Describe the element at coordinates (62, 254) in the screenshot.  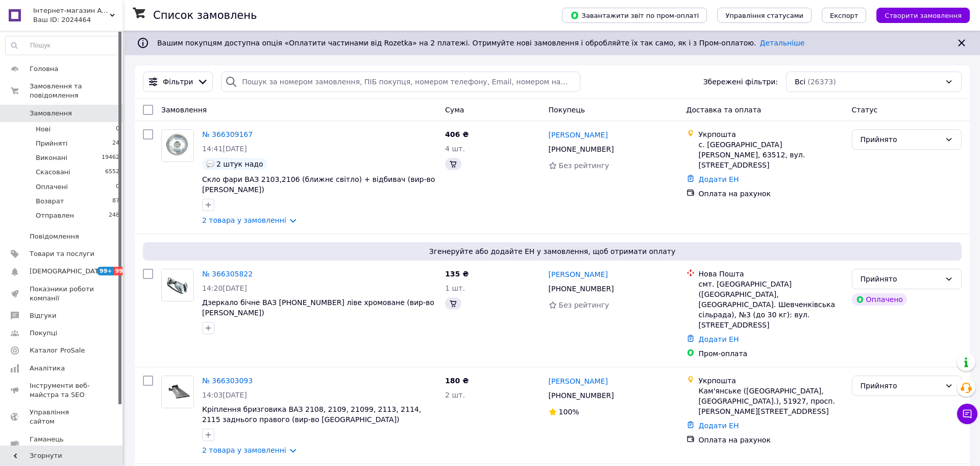
I see `span: Товари та послуги` at that location.